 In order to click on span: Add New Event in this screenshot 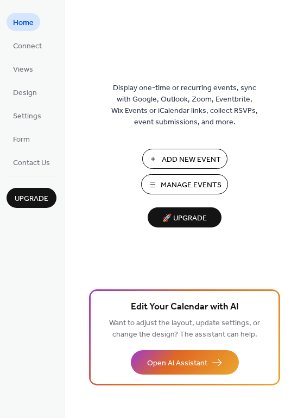, I will do `click(191, 160)`.